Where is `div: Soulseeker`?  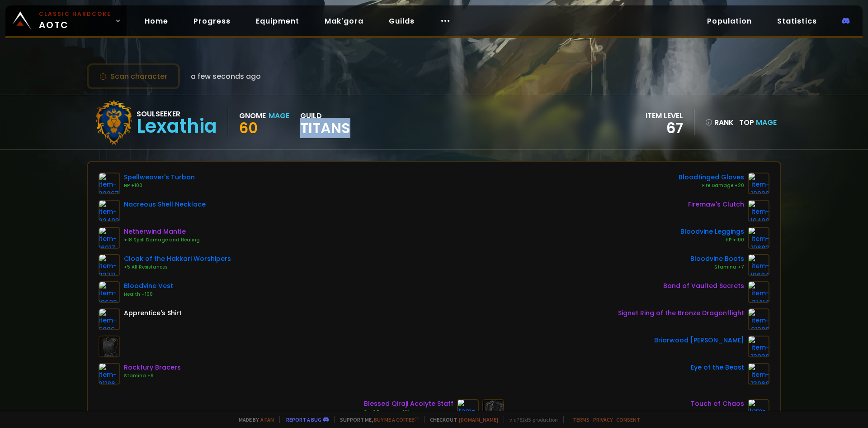
div: Soulseeker is located at coordinates (177, 114).